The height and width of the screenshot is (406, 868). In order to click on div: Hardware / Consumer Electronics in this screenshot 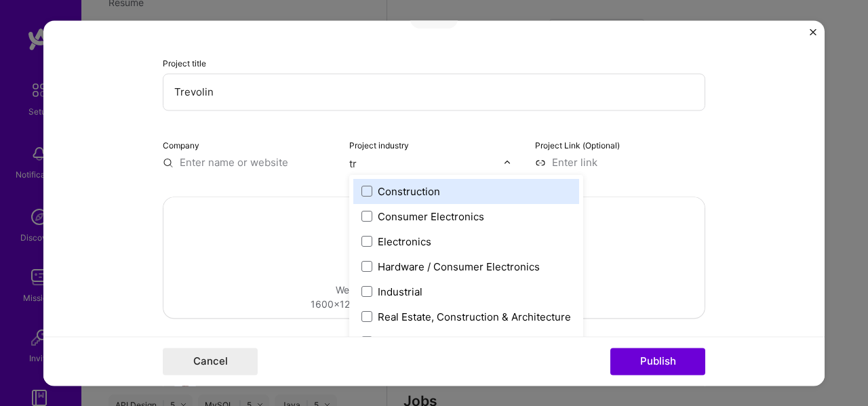, I will do `click(458, 267)`.